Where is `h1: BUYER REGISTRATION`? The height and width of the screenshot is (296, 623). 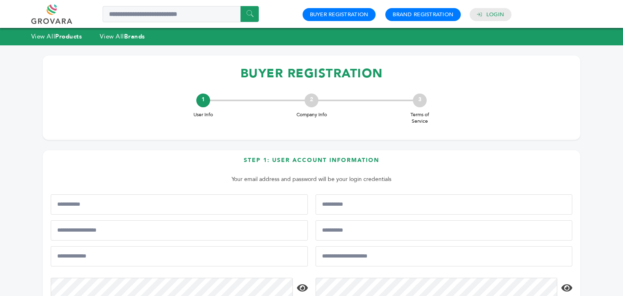 h1: BUYER REGISTRATION is located at coordinates (311, 73).